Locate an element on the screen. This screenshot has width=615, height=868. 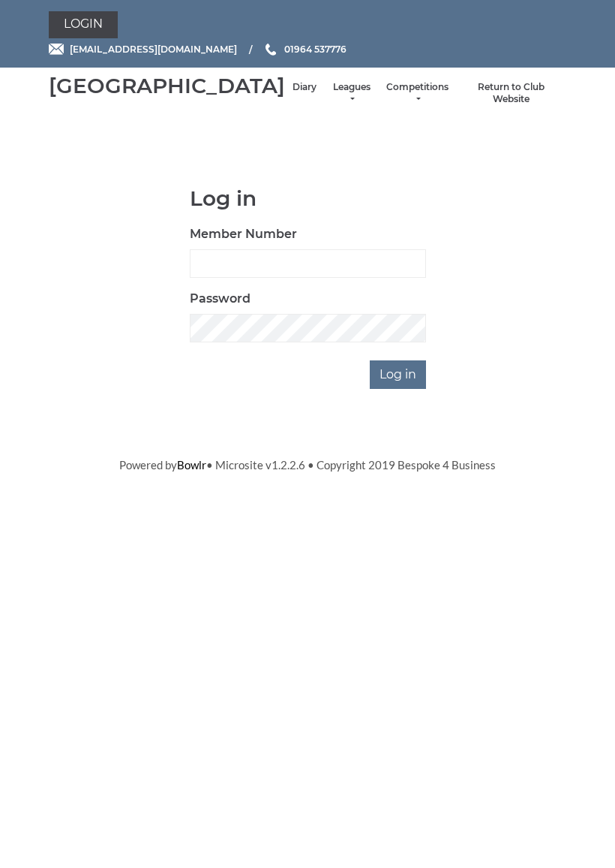
input: Log in is located at coordinates (398, 375).